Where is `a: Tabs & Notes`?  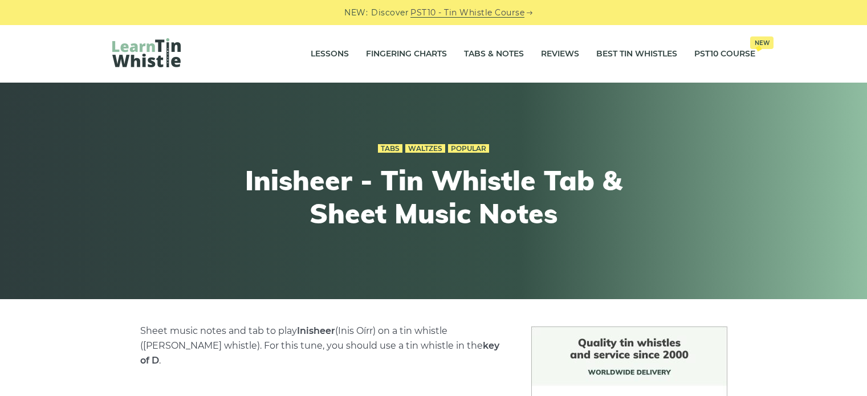 a: Tabs & Notes is located at coordinates (494, 54).